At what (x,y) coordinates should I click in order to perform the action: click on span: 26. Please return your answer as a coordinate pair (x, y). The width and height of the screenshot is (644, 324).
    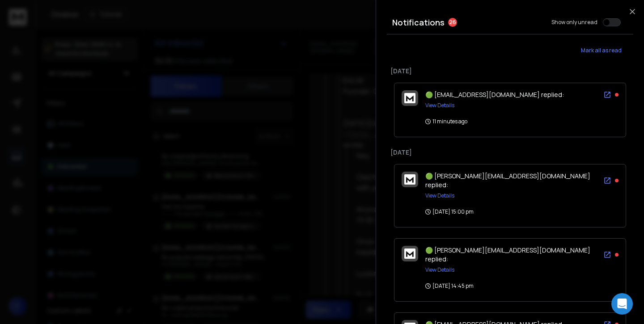
    Looking at the image, I should click on (453, 22).